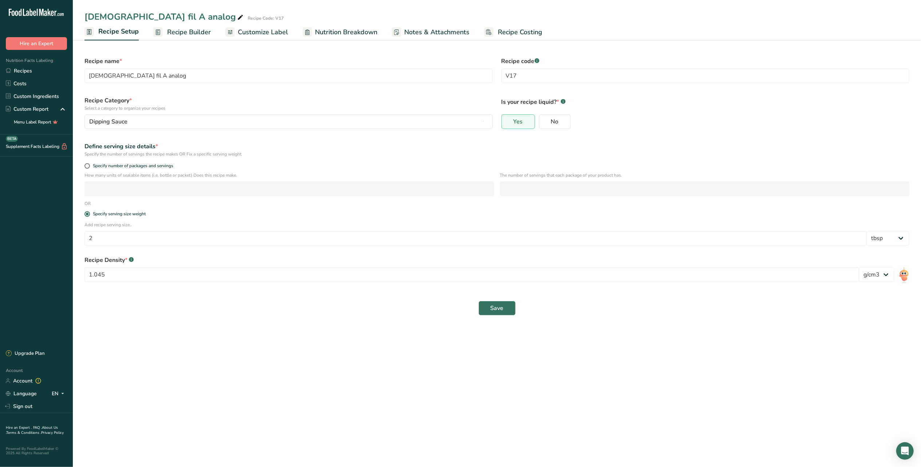  I want to click on div: Recipe Code: V17, so click(265, 18).